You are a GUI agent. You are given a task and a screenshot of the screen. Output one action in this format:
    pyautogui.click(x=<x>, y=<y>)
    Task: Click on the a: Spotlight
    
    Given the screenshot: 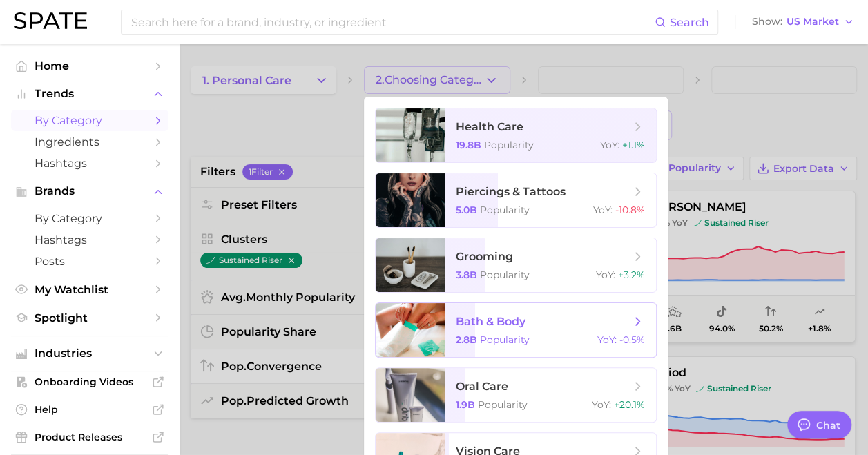 What is the action you would take?
    pyautogui.click(x=90, y=317)
    